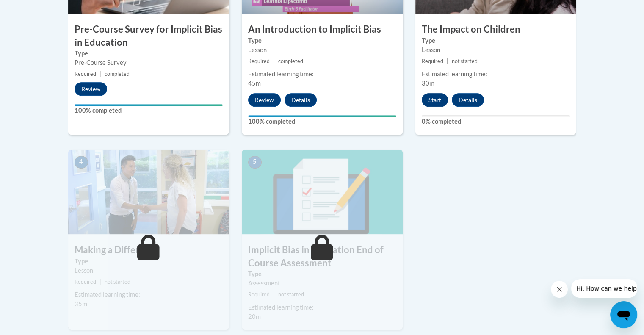 This screenshot has width=644, height=335. What do you see at coordinates (148, 36) in the screenshot?
I see `h3: Pre-Course Survey for Implicit Bias in Education` at bounding box center [148, 36].